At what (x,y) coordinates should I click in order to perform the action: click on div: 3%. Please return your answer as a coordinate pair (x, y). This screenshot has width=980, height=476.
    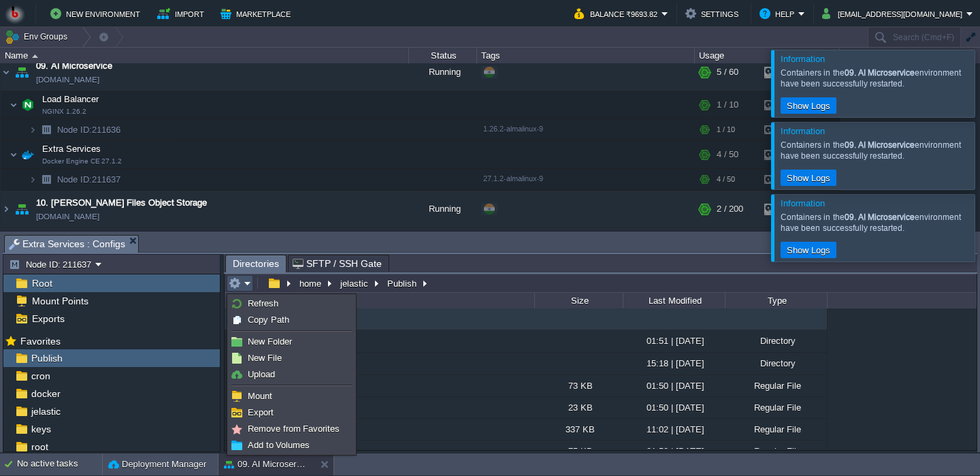
    Looking at the image, I should click on (786, 105).